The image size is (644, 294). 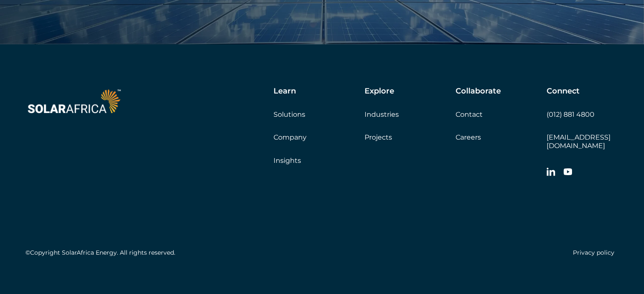 I want to click on h5: Learn, so click(x=284, y=91).